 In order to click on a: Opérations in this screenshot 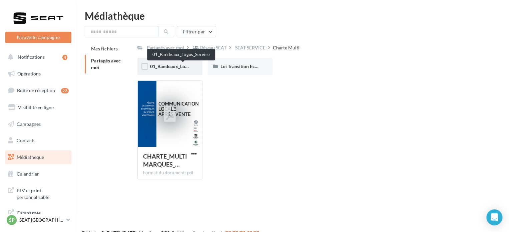, I will do `click(38, 74)`.